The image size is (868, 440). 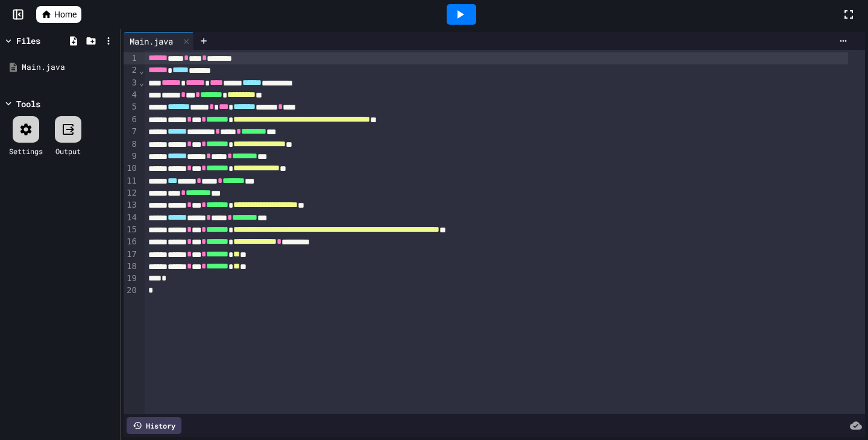 What do you see at coordinates (131, 145) in the screenshot?
I see `div: 8` at bounding box center [131, 145].